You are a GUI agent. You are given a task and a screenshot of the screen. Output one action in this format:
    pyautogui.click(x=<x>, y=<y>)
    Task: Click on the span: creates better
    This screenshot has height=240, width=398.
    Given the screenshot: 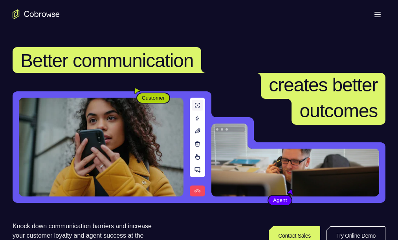 What is the action you would take?
    pyautogui.click(x=323, y=85)
    